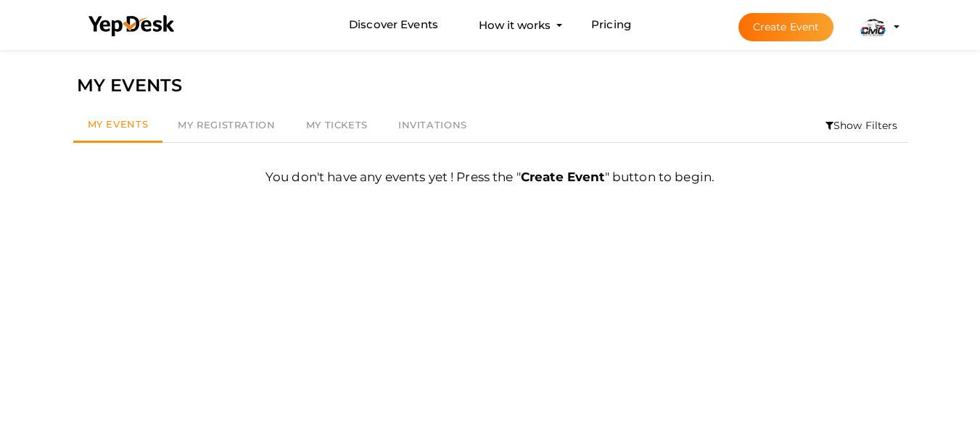 The image size is (980, 440). What do you see at coordinates (873, 27) in the screenshot?
I see `img: FKIM6Q9R_small.jpeg` at bounding box center [873, 27].